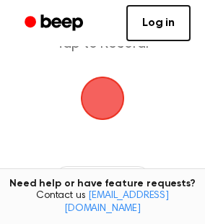  I want to click on a: Log in, so click(158, 23).